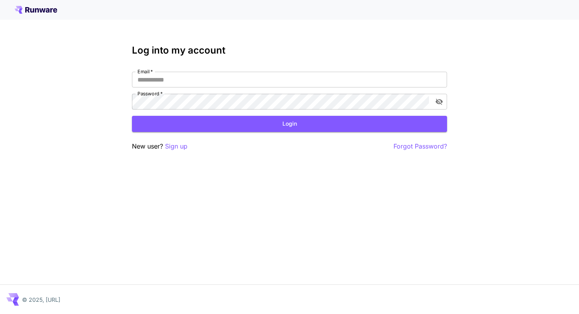 The image size is (579, 314). Describe the element at coordinates (439, 102) in the screenshot. I see `button: toggle password visibility` at that location.